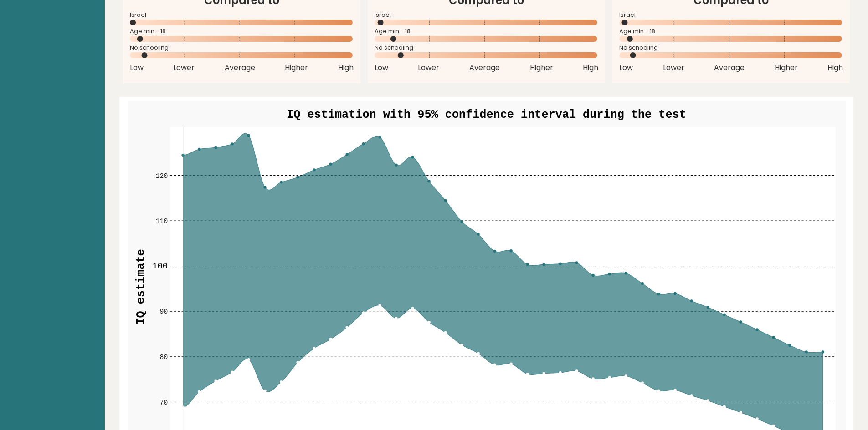  Describe the element at coordinates (161, 221) in the screenshot. I see `text: 110` at that location.